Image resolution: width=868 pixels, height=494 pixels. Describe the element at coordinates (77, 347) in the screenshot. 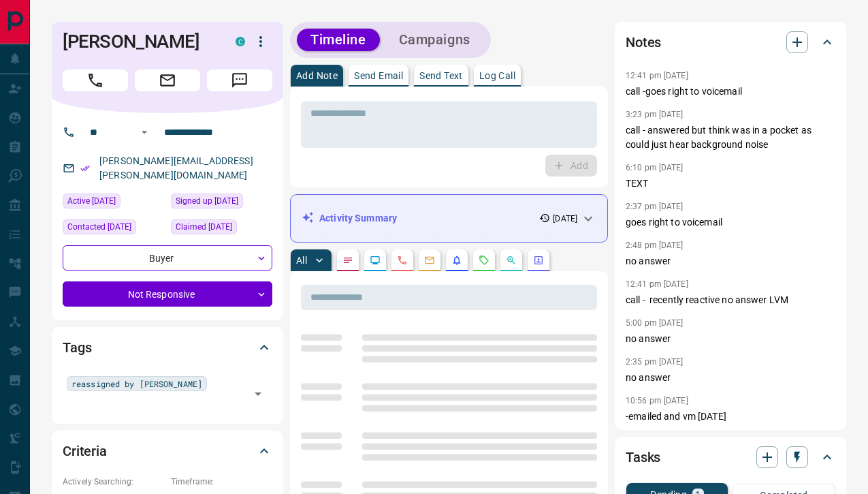

I see `h2: Tags` at that location.